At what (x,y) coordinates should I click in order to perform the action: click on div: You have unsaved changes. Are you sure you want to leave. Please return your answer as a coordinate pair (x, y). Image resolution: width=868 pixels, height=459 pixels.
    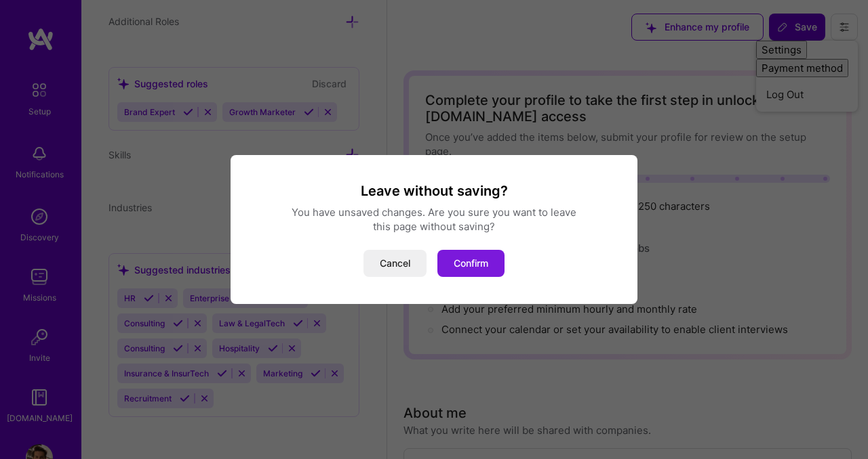
    Looking at the image, I should click on (434, 212).